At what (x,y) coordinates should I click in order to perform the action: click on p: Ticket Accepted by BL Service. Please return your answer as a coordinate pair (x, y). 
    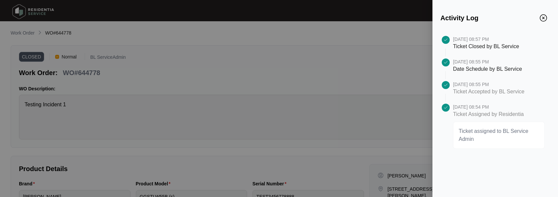
    Looking at the image, I should click on (489, 92).